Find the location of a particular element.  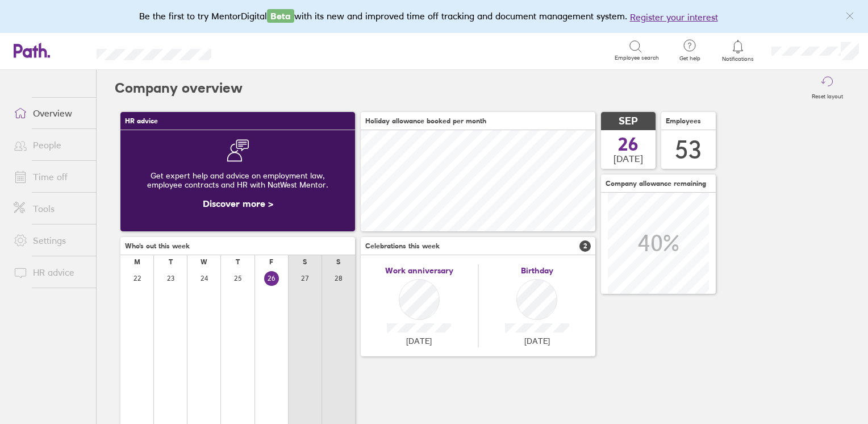

span: SEP is located at coordinates (628, 121).